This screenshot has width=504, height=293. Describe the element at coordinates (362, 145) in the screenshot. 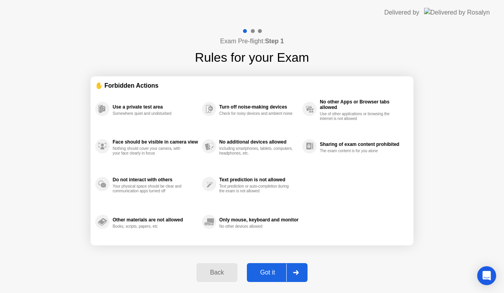

I see `div: Sharing of exam content prohibited` at that location.